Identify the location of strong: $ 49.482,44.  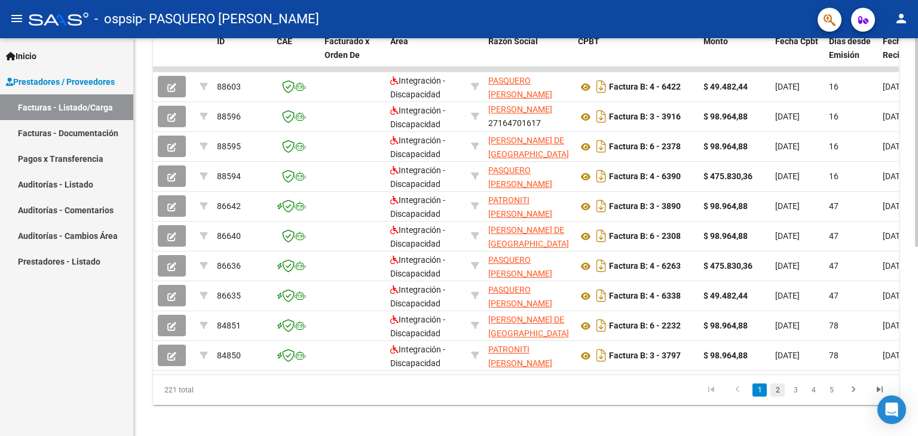
(726, 87).